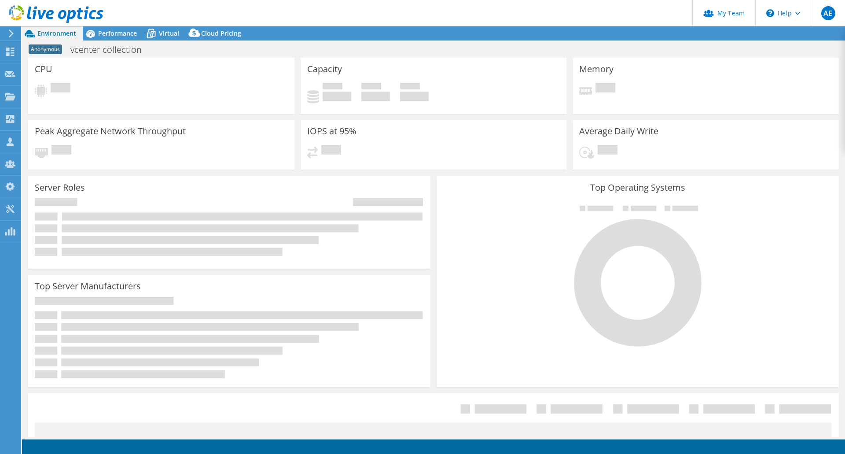 This screenshot has width=845, height=454. Describe the element at coordinates (111, 50) in the screenshot. I see `h1: vcenter collection` at that location.